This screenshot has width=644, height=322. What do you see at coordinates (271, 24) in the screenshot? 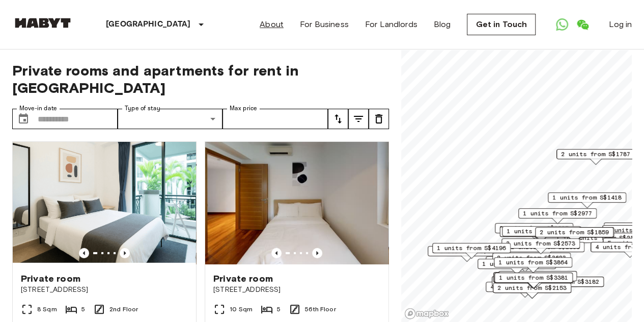
I see `a: About` at bounding box center [271, 24].